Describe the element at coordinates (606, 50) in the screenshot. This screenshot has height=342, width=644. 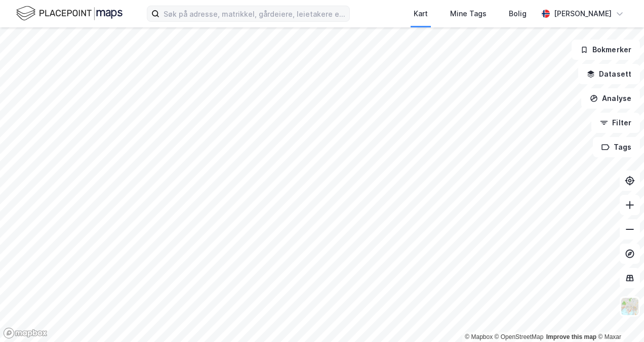
I see `button: Bokmerker` at that location.